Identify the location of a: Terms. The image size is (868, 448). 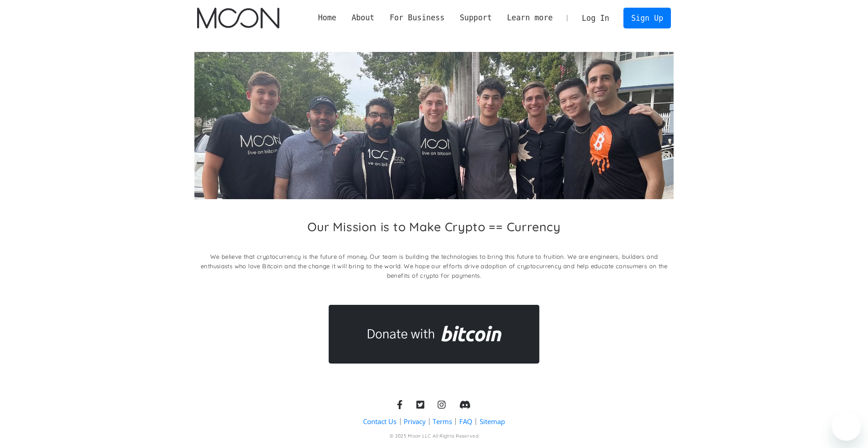
(442, 422).